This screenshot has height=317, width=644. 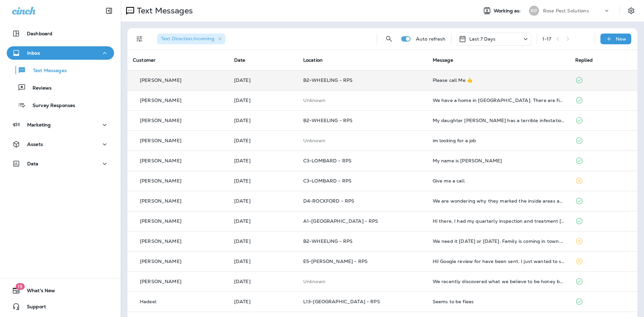 What do you see at coordinates (60, 88) in the screenshot?
I see `button: Reviews` at bounding box center [60, 88].